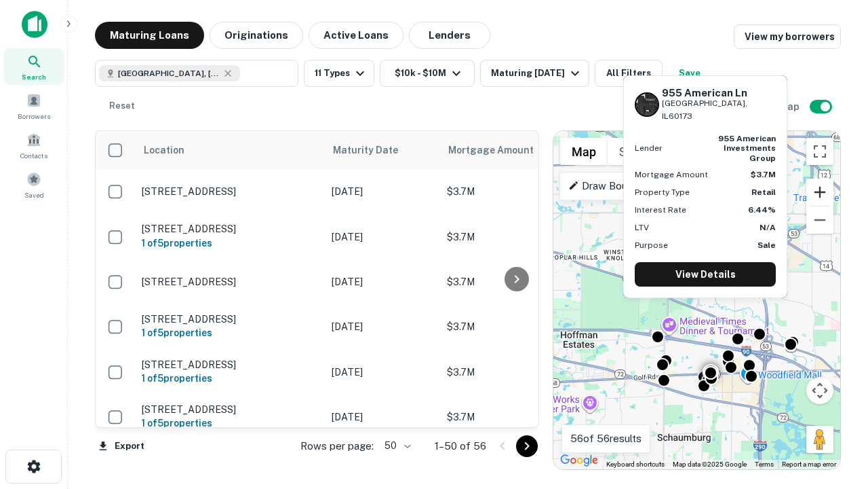  Describe the element at coordinates (690, 73) in the screenshot. I see `button: Save your search to get updates of matches that match your search criteria.` at that location.